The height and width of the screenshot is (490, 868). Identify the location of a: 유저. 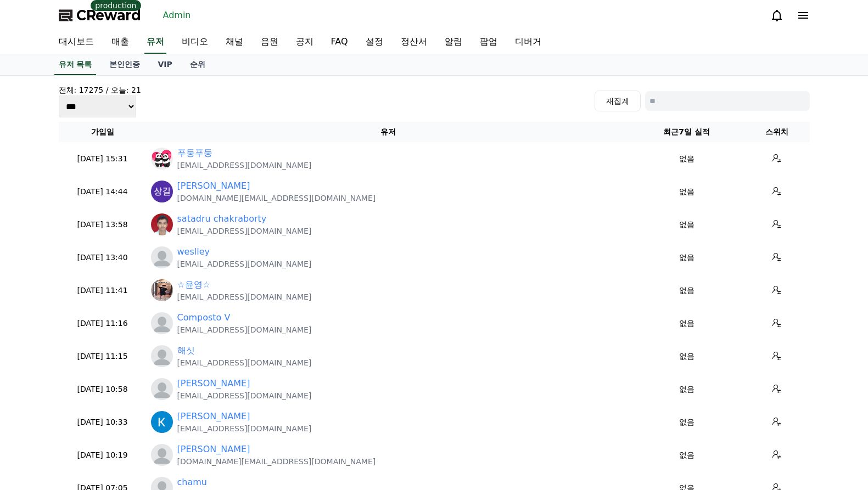
(155, 43).